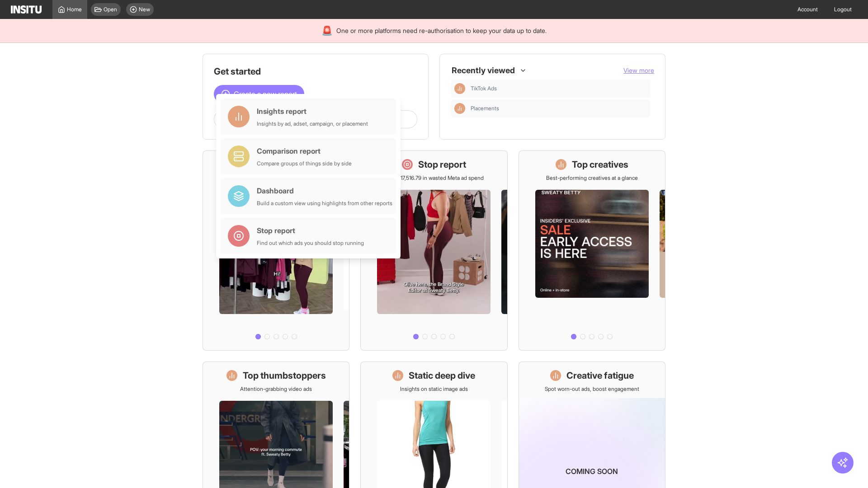 The image size is (868, 488). Describe the element at coordinates (144, 10) in the screenshot. I see `span: New` at that location.